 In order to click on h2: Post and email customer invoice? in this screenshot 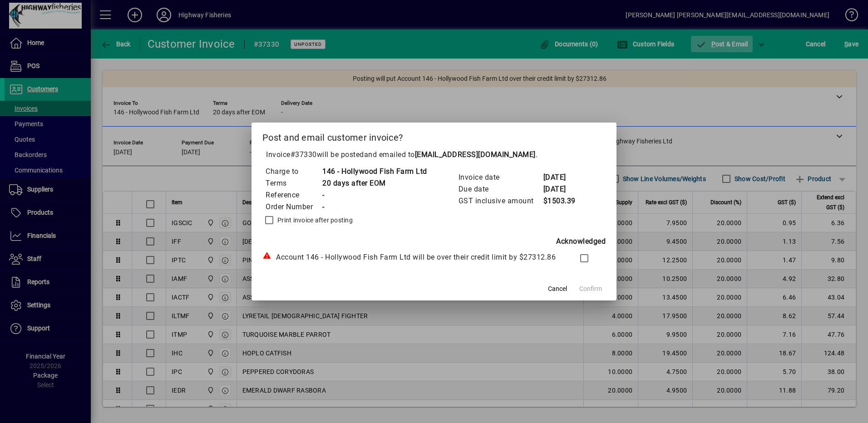, I will do `click(434, 136)`.